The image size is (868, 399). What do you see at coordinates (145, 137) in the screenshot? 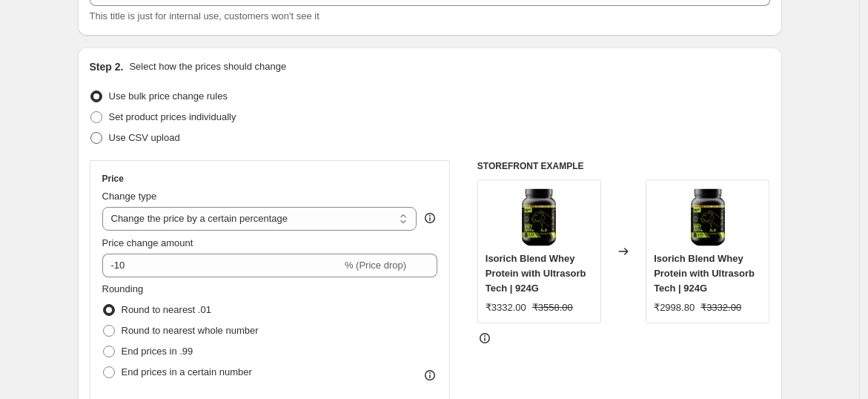
I see `span: Use CSV upload` at bounding box center [145, 137].